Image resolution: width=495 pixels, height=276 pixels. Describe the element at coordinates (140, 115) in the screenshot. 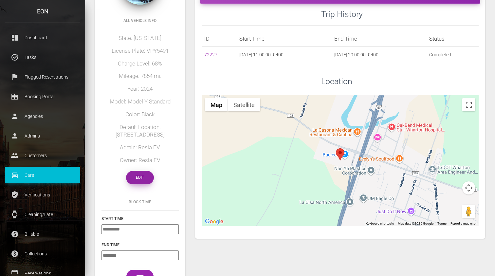

I see `h5: Color: Black` at that location.